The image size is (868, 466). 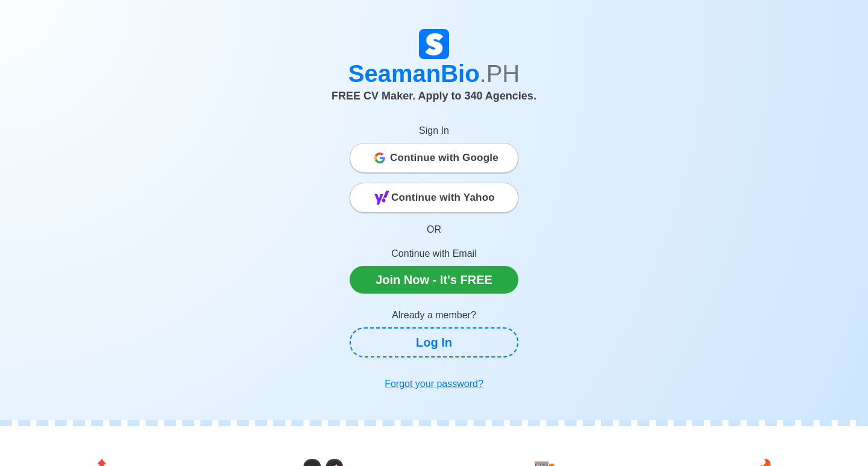 I want to click on span: Continue with Google, so click(x=444, y=158).